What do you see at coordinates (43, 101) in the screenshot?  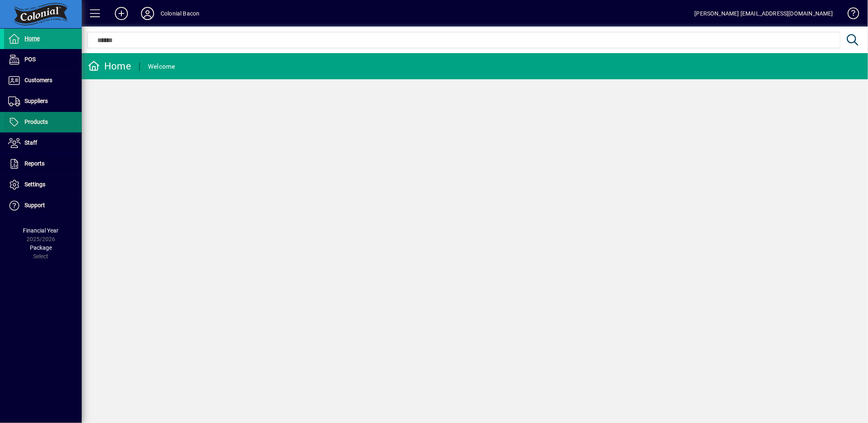 I see `a: Suppliers` at bounding box center [43, 101].